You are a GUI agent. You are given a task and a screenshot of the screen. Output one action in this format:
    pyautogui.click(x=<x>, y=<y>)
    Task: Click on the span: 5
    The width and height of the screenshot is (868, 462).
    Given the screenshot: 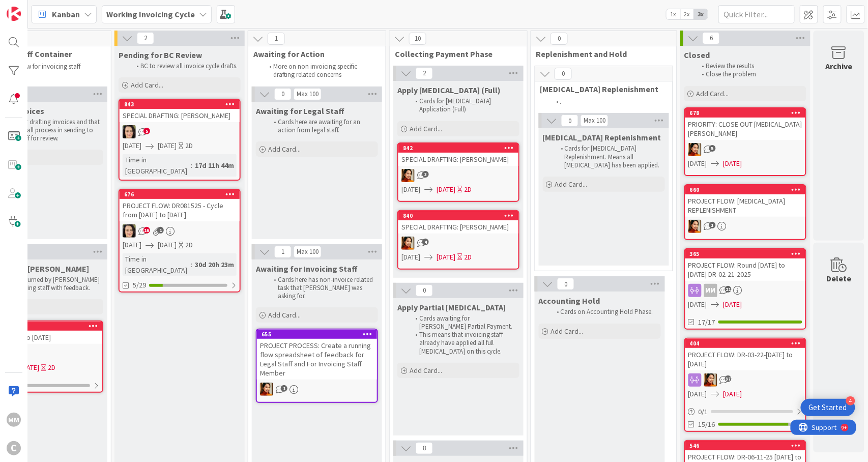 What is the action you would take?
    pyautogui.click(x=146, y=130)
    